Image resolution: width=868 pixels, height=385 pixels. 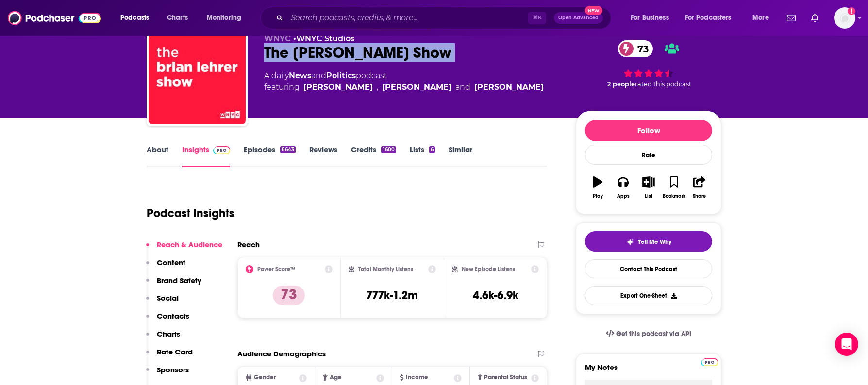 I want to click on h2: Reach, so click(x=248, y=244).